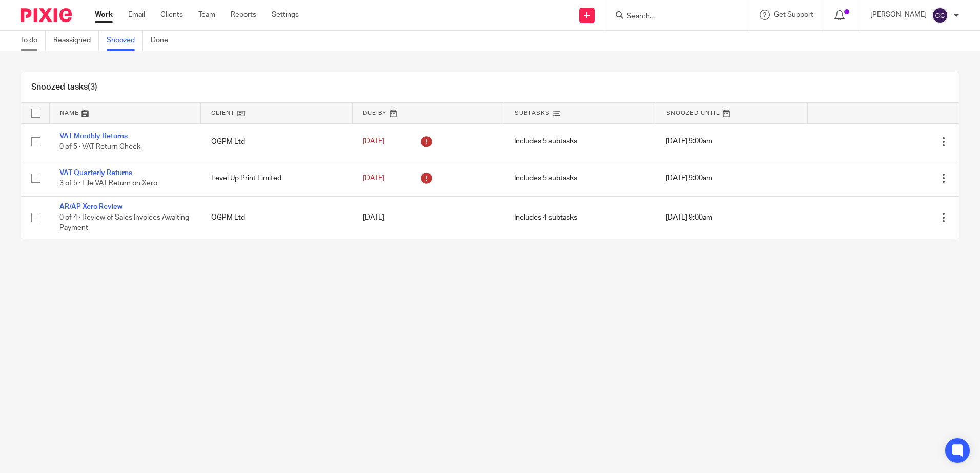  I want to click on a: VAT Monthly Returns, so click(93, 136).